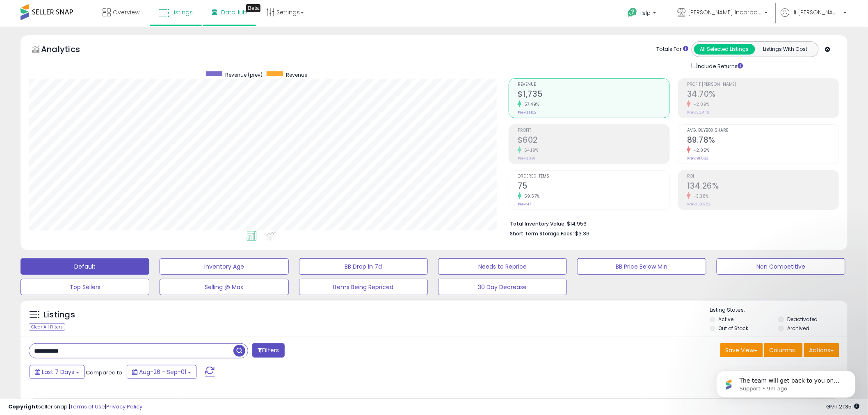  What do you see at coordinates (87, 406) in the screenshot?
I see `a: Terms of Use` at bounding box center [87, 406].